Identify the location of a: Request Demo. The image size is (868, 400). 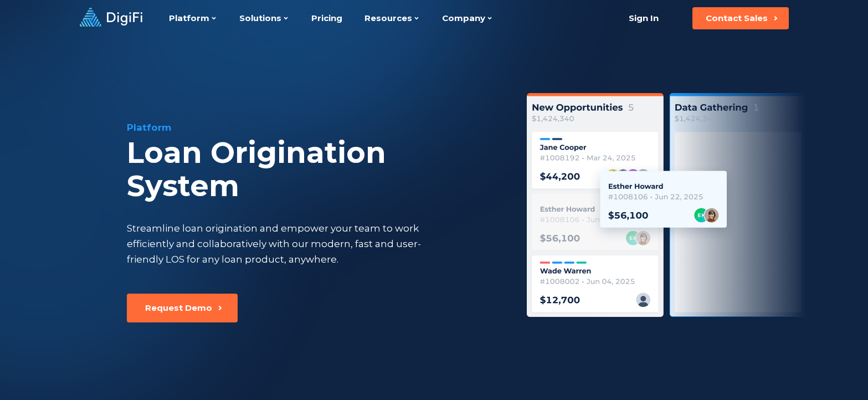
(182, 308).